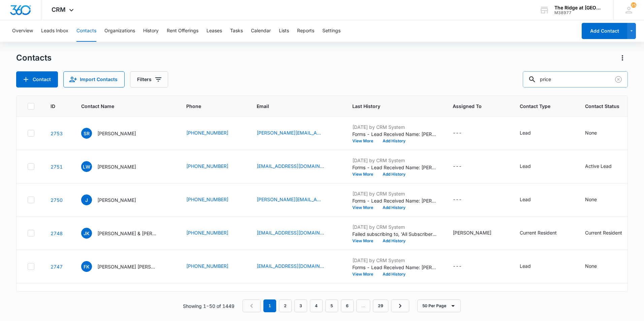 Image resolution: width=644 pixels, height=321 pixels. Describe the element at coordinates (296, 200) in the screenshot. I see `div: Email - martinez.jessica25@yahoo.com - Select to Edit Field` at that location.